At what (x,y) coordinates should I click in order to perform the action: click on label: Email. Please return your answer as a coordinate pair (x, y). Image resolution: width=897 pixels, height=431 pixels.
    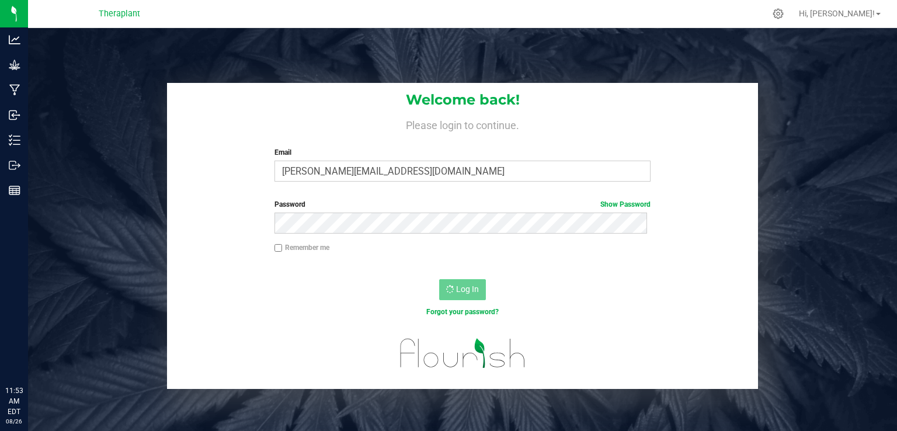
    Looking at the image, I should click on (462, 152).